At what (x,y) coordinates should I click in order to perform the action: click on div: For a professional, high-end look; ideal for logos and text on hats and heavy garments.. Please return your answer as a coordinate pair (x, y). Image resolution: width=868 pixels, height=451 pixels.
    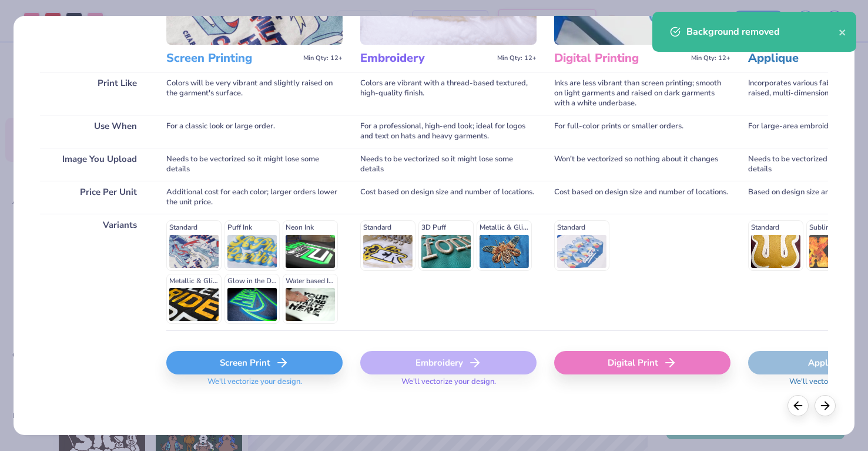
    Looking at the image, I should click on (449, 131).